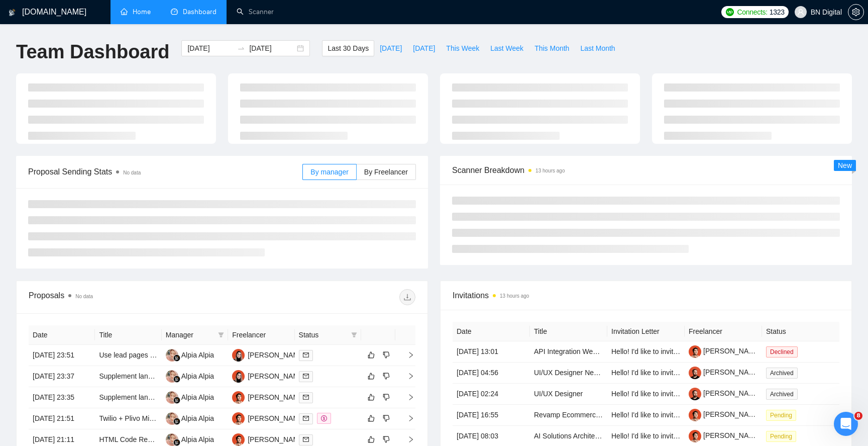 The image size is (868, 446). I want to click on button: This Week, so click(463, 49).